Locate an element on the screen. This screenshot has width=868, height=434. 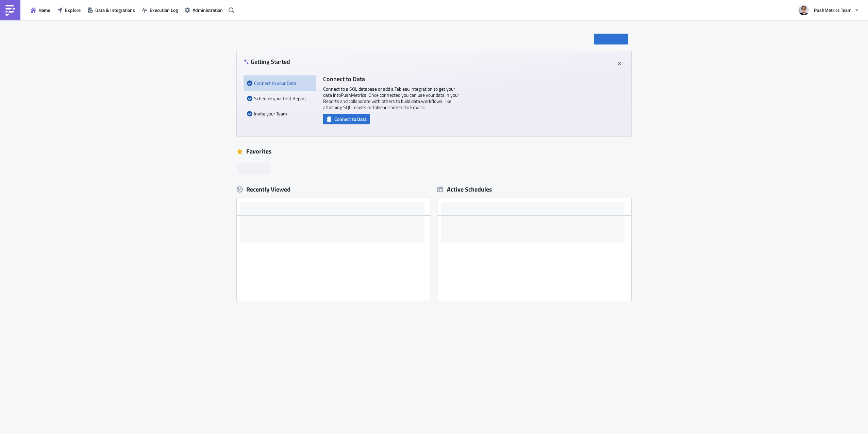
button: Data & Integrations is located at coordinates (111, 10).